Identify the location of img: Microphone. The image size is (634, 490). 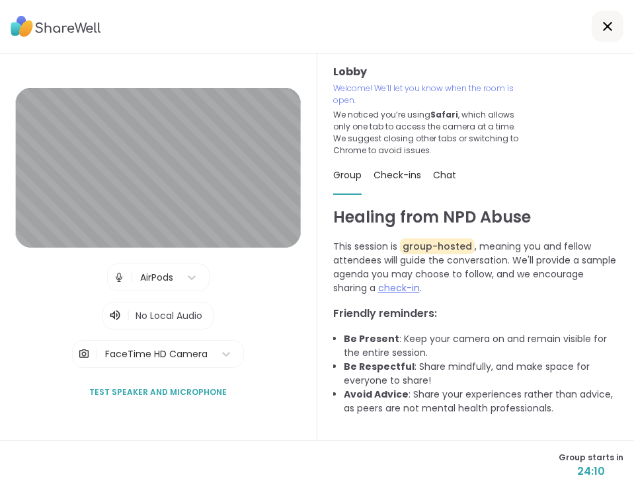
(119, 278).